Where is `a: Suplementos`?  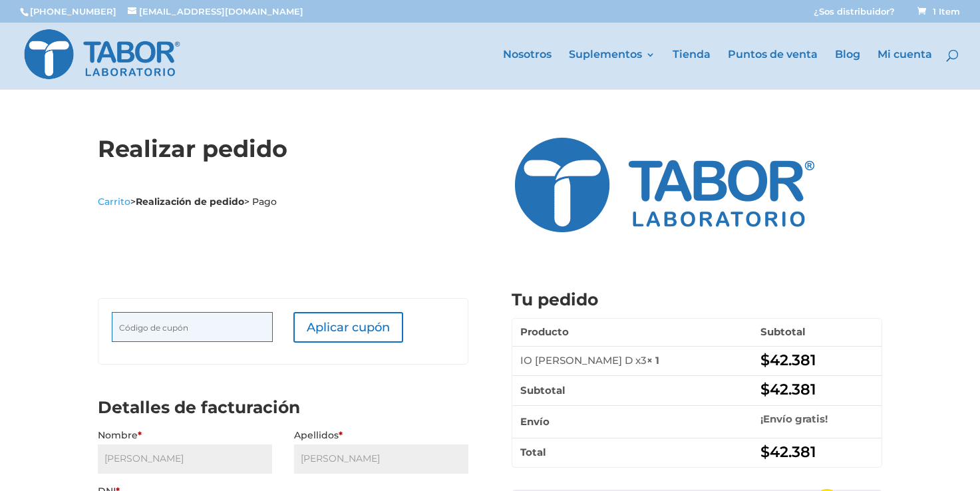
a: Suplementos is located at coordinates (612, 69).